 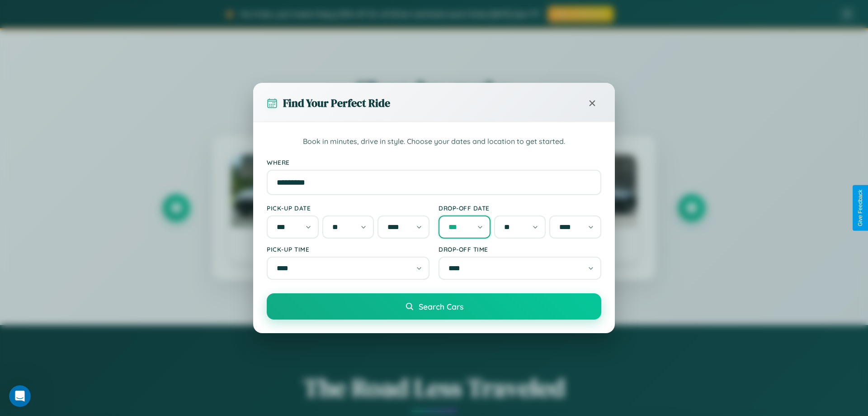 What do you see at coordinates (434, 142) in the screenshot?
I see `p: Book in minutes, drive in style. Choose your dates and location to get started.` at bounding box center [434, 142].